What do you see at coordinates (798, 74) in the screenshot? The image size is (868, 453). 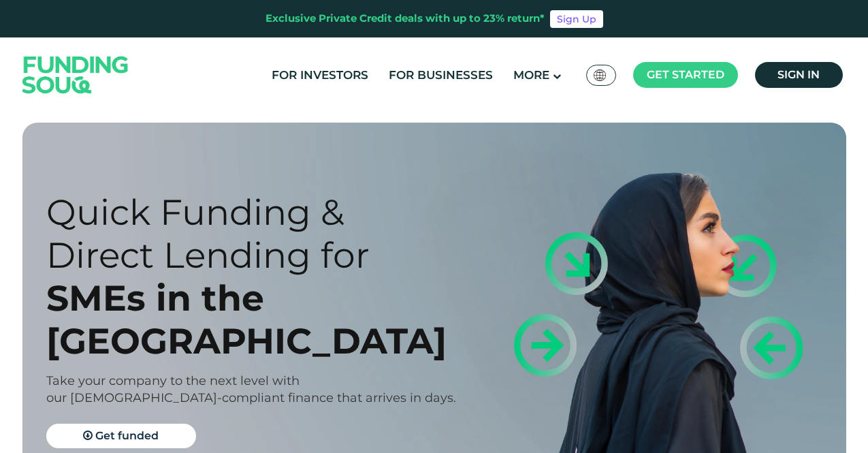 I see `span: Sign in` at bounding box center [798, 74].